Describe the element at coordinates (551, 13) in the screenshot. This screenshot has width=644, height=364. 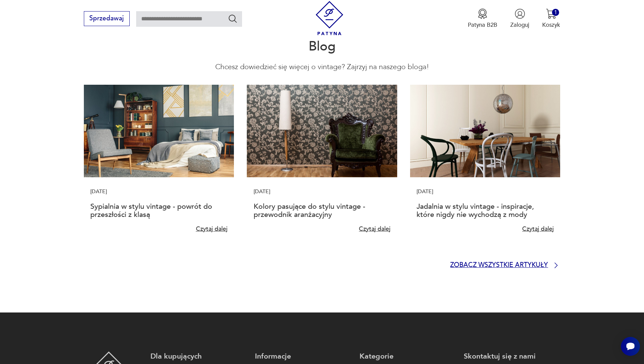
I see `img: Ikona koszyka` at that location.